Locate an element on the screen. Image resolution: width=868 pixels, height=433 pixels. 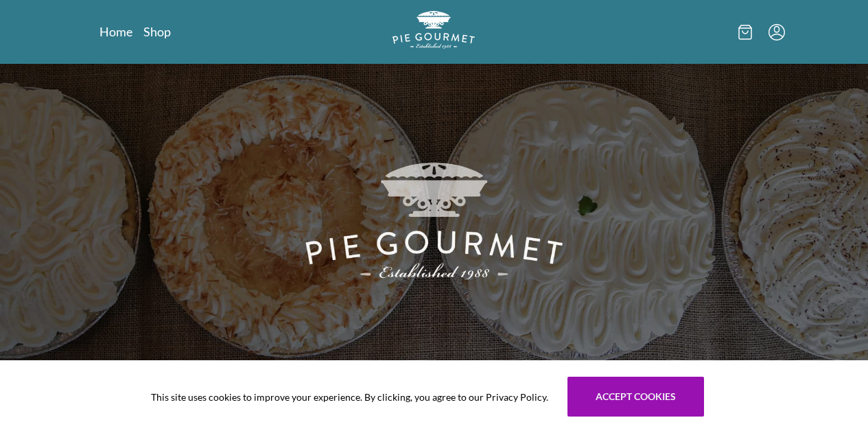
span: This site uses cookies to improve your experience. By clicking, you agree to our Privacy Policy. is located at coordinates (350, 397).